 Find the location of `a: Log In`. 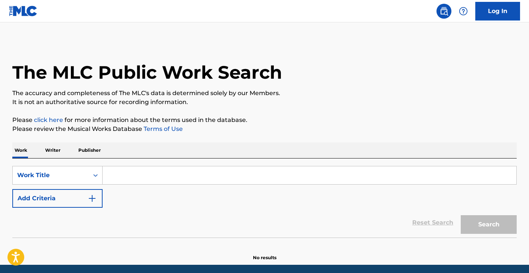

a: Log In is located at coordinates (498, 11).